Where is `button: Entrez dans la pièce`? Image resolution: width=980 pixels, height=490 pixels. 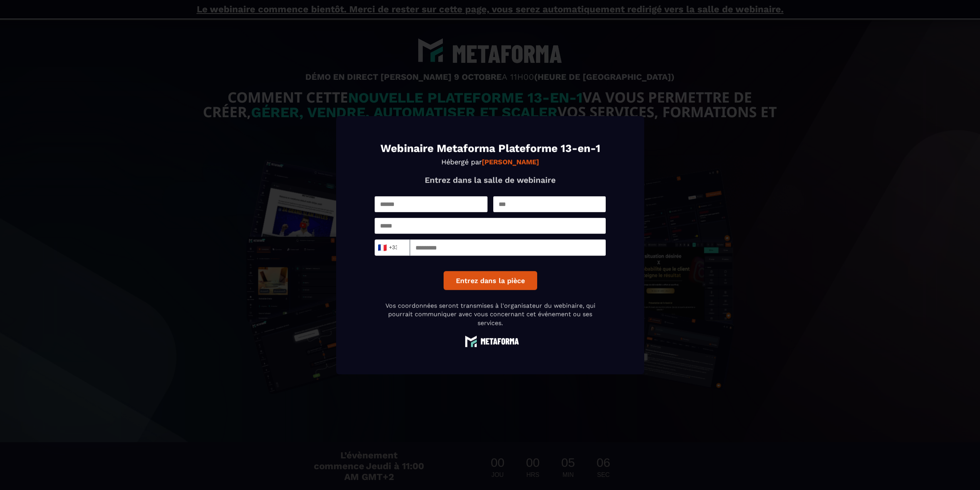
button: Entrez dans la pièce is located at coordinates (490, 280).